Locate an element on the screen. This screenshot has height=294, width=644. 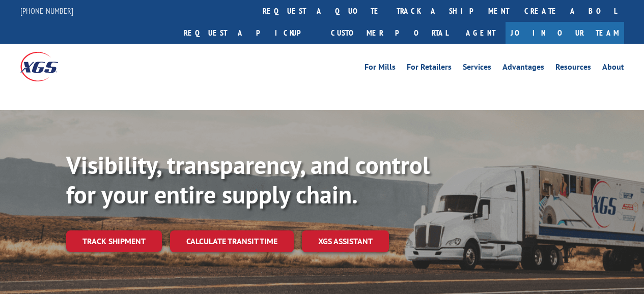
a: Resources is located at coordinates (573, 69).